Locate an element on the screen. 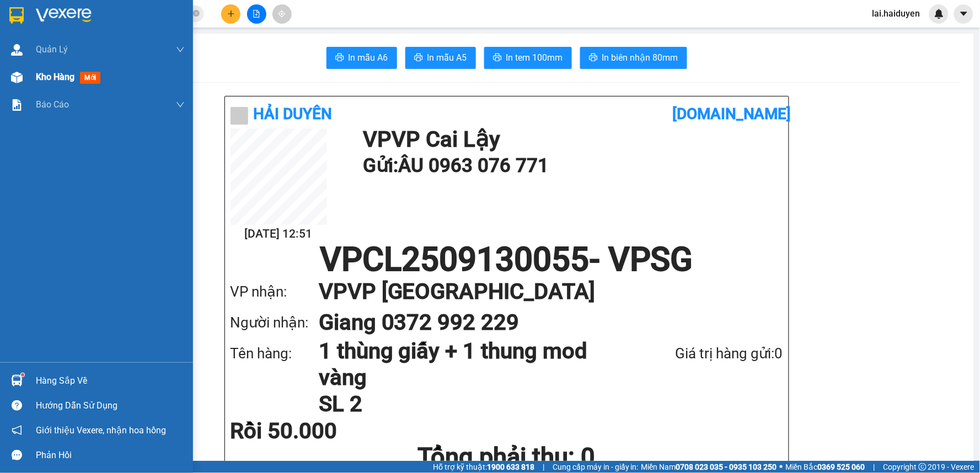 The image size is (980, 473). img: icon-new-feature is located at coordinates (940, 14).